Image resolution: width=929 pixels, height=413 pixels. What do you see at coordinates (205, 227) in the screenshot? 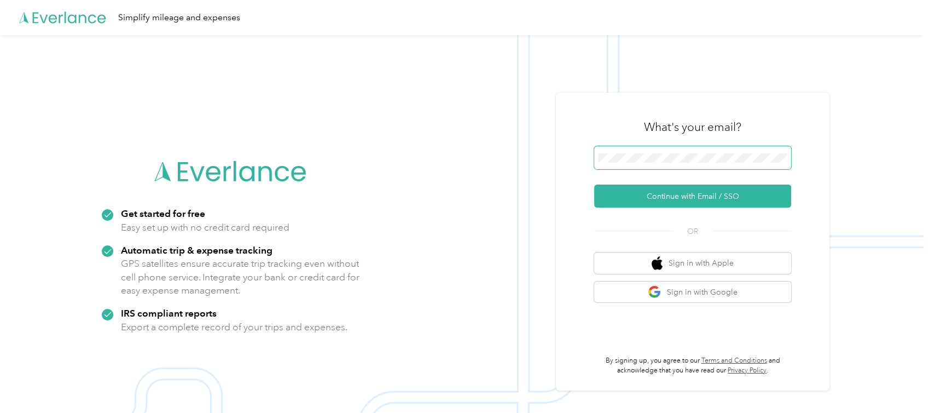
I see `p: Easy set up with no credit card required` at bounding box center [205, 227].